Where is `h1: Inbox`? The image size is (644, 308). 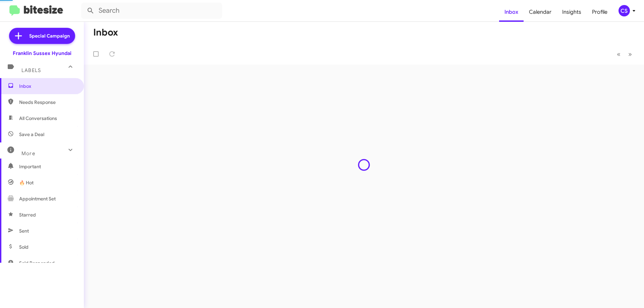 h1: Inbox is located at coordinates (106, 33).